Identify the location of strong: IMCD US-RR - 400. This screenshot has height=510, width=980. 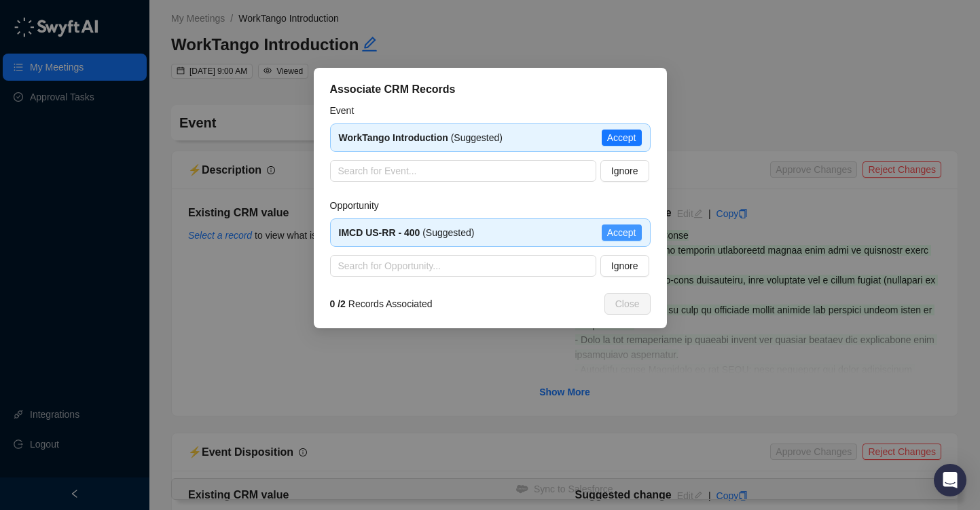
(379, 233).